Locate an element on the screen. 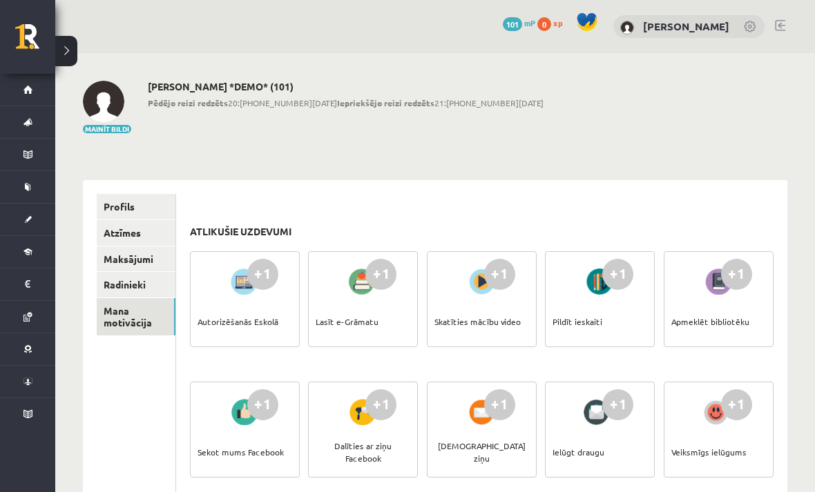  a: Atzīmes is located at coordinates (136, 233).